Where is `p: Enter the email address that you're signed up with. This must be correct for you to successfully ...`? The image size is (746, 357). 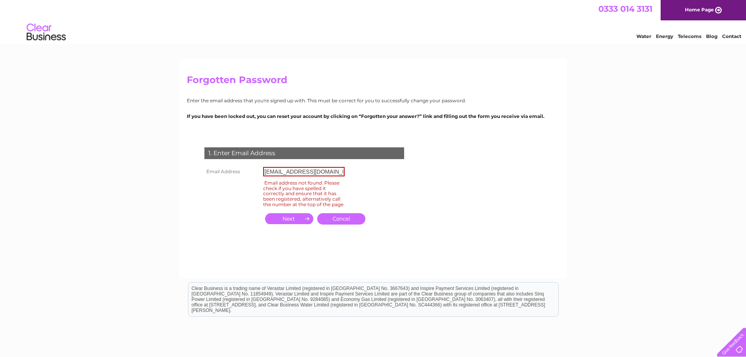
p: Enter the email address that you're signed up with. This must be correct for you to successfully ... is located at coordinates (373, 100).